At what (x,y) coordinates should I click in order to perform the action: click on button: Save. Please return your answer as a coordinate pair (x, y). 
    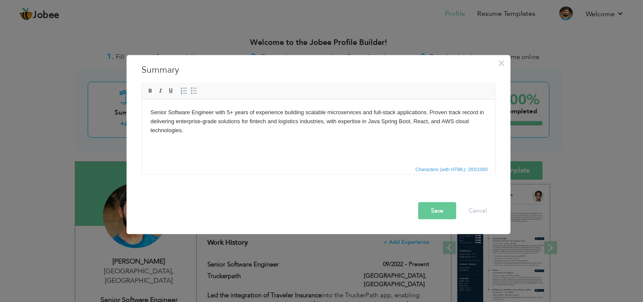
    Looking at the image, I should click on (437, 211).